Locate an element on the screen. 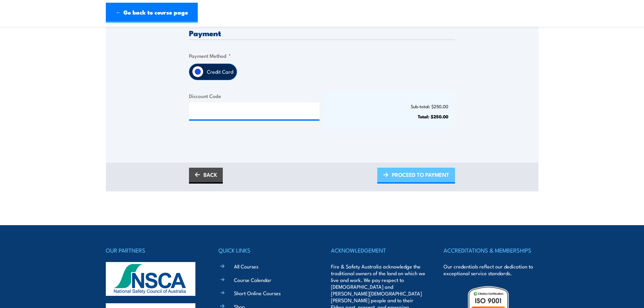 This screenshot has height=308, width=644. h4: ACCREDITATIONS & MEMBERSHIPS is located at coordinates (490, 250).